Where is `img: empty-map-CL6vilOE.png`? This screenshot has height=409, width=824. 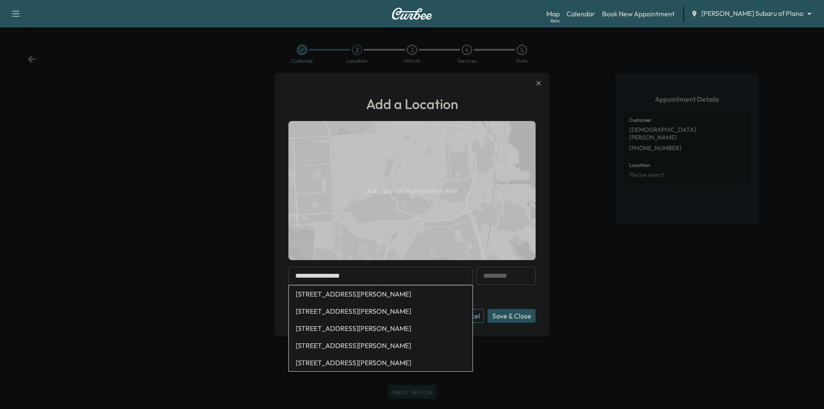 img: empty-map-CL6vilOE.png is located at coordinates (412, 191).